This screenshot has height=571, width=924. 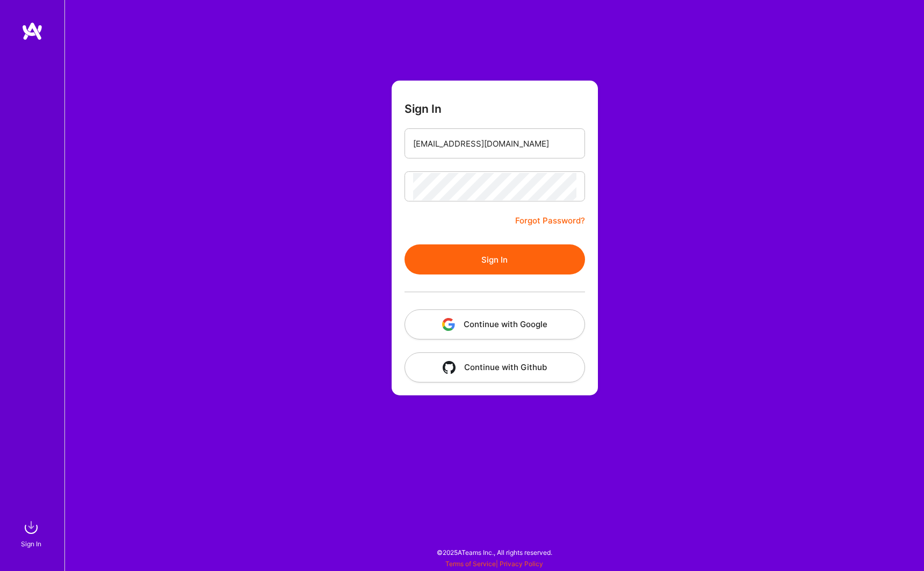 I want to click on a: Terms of Service, so click(x=471, y=563).